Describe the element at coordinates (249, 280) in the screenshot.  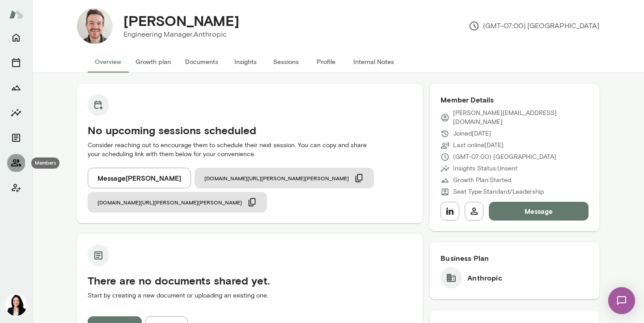
I see `h5: There are no documents shared yet.` at that location.